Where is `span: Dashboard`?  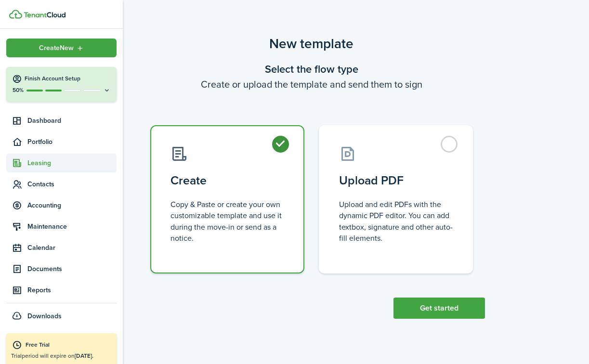
span: Dashboard is located at coordinates (72, 120).